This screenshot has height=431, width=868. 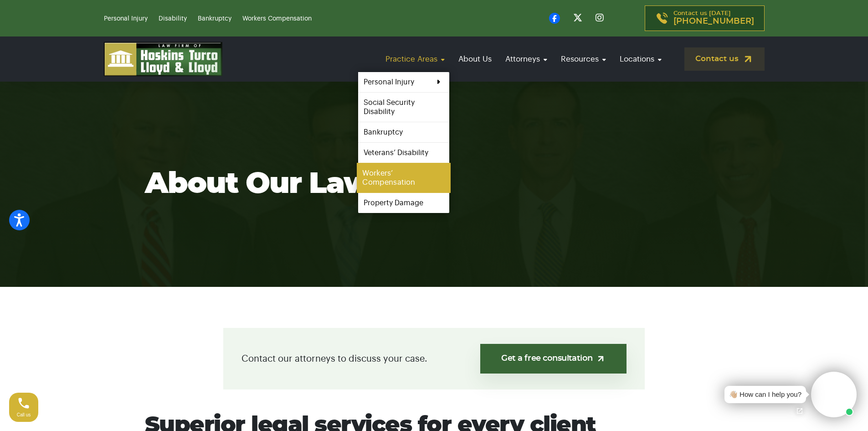 I want to click on a: Workers’ Compensation, so click(x=404, y=178).